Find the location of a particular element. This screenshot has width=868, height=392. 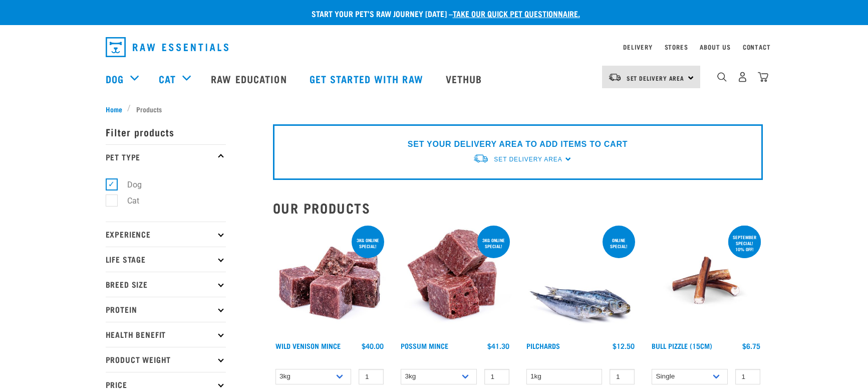

a: About Us is located at coordinates (715, 47).